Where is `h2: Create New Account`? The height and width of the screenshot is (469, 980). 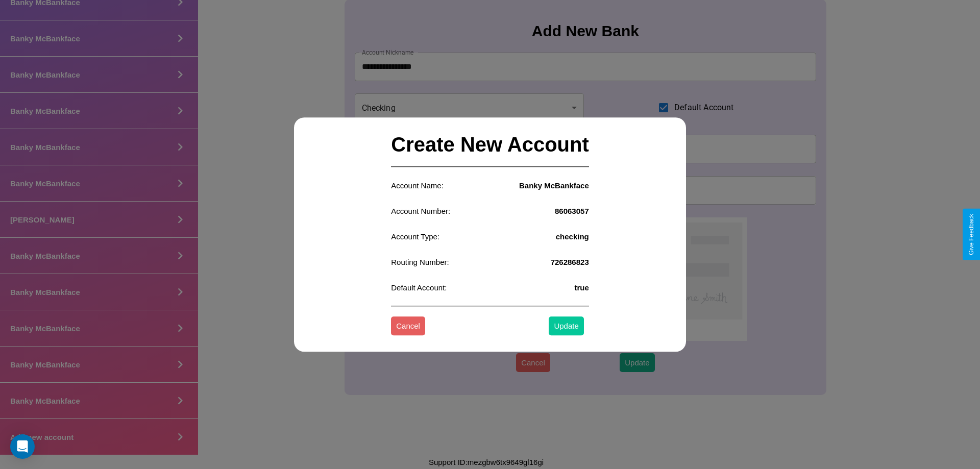 h2: Create New Account is located at coordinates (490, 145).